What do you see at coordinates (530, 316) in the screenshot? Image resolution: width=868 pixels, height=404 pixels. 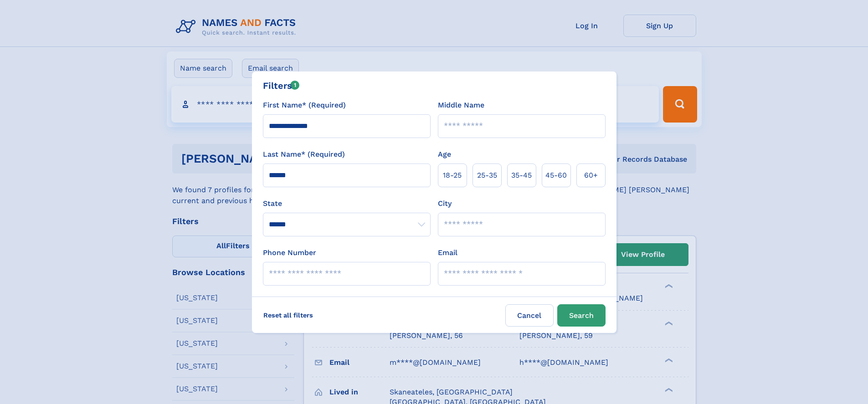 I see `label: Cancel` at bounding box center [530, 316].